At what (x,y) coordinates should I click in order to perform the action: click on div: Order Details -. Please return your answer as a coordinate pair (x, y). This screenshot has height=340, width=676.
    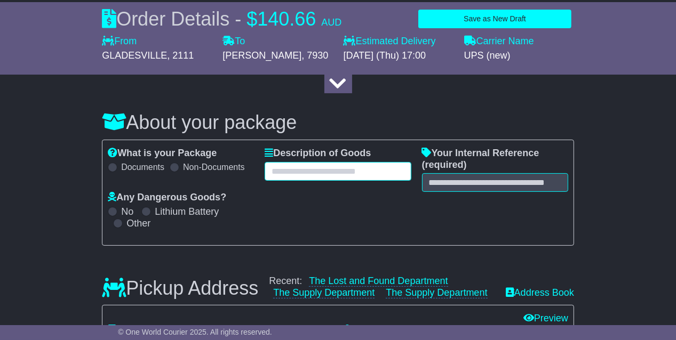
    Looking at the image, I should click on (221, 19).